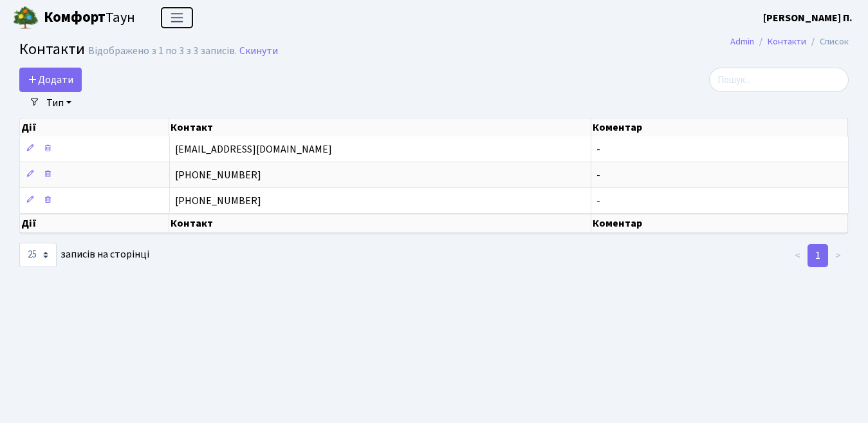  Describe the element at coordinates (59, 103) in the screenshot. I see `a: Тип` at that location.